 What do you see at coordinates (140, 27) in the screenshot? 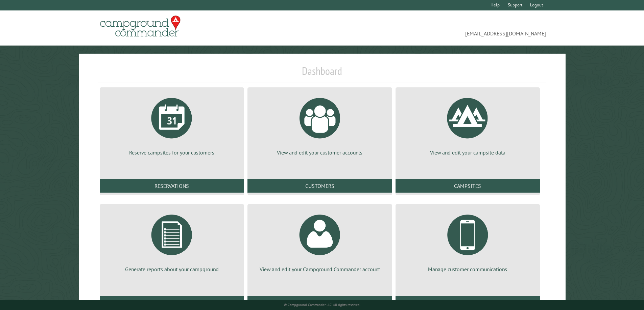
I see `img: Campground Commander` at bounding box center [140, 27].